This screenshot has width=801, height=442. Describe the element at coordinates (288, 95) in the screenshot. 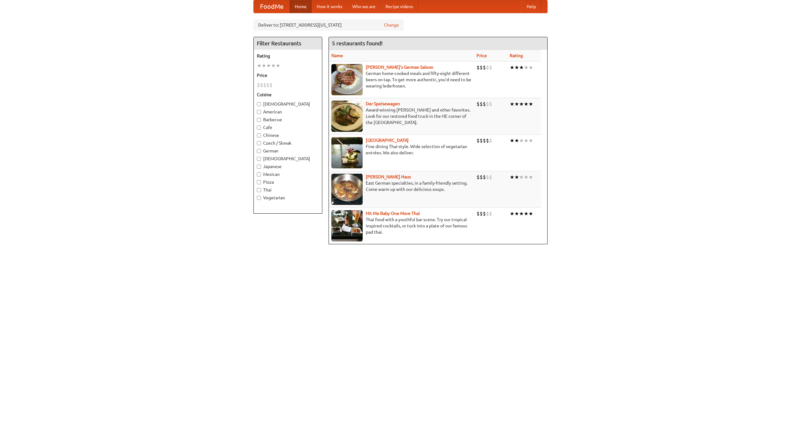

I see `h5: Cuisine` at that location.